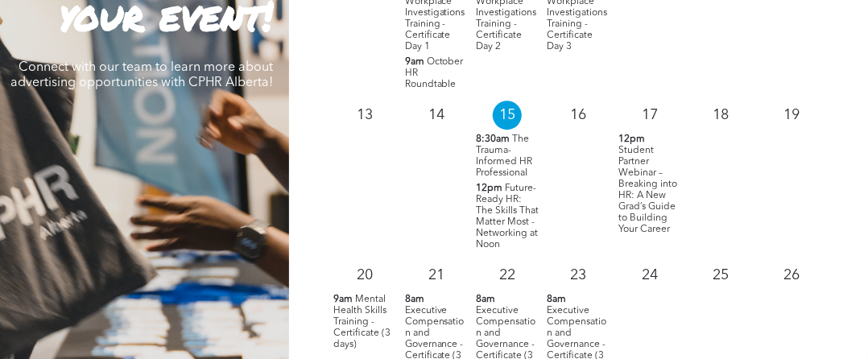  Describe the element at coordinates (578, 115) in the screenshot. I see `p: 16` at that location.